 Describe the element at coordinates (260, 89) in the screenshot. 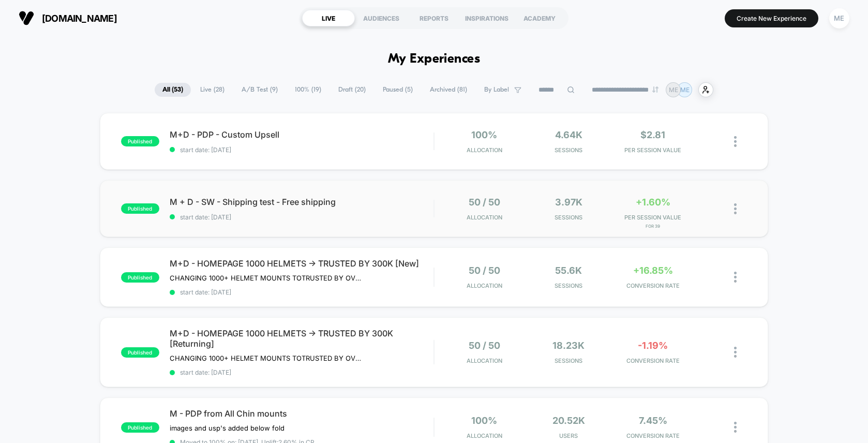

I see `span: A/B Test ( 9 )` at that location.